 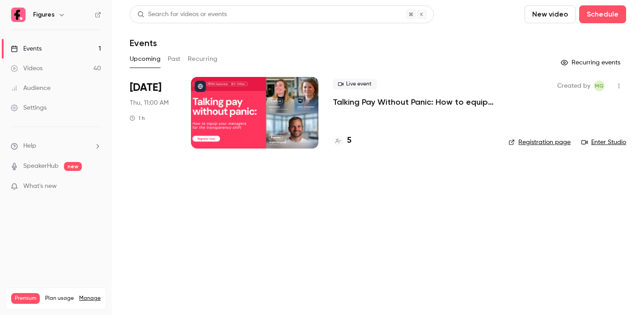 What do you see at coordinates (599, 86) in the screenshot?
I see `span: MG` at bounding box center [599, 86].